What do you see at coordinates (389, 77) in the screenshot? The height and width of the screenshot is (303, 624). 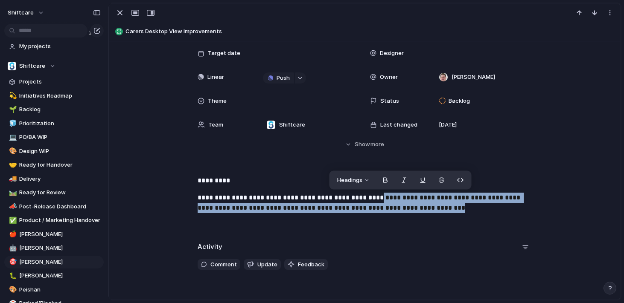 I see `span: Owner` at bounding box center [389, 77].